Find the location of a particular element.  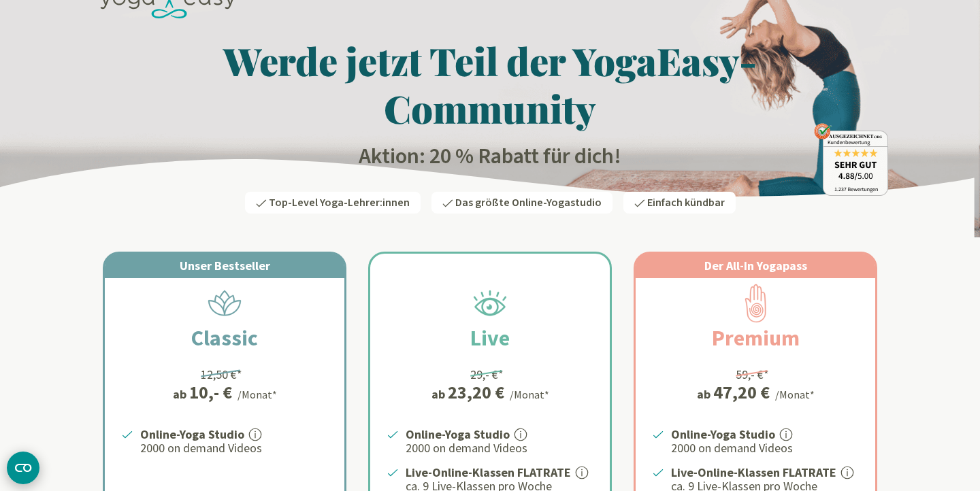

div: 59,- €* is located at coordinates (752, 374).